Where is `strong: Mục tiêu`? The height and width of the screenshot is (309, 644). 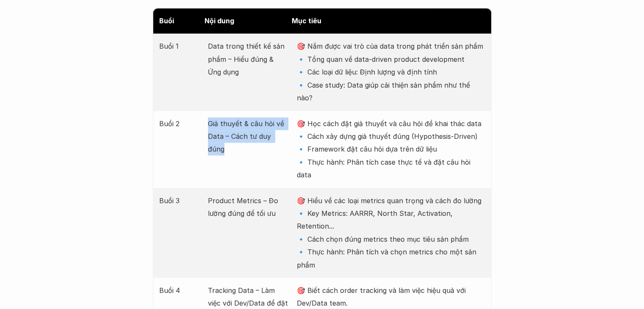
strong: Mục tiêu is located at coordinates (306, 21).